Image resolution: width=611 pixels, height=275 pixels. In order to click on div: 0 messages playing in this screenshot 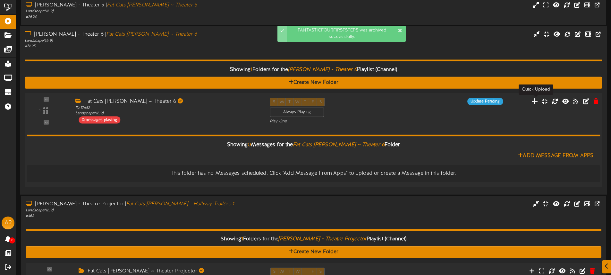, I will do `click(99, 120)`.